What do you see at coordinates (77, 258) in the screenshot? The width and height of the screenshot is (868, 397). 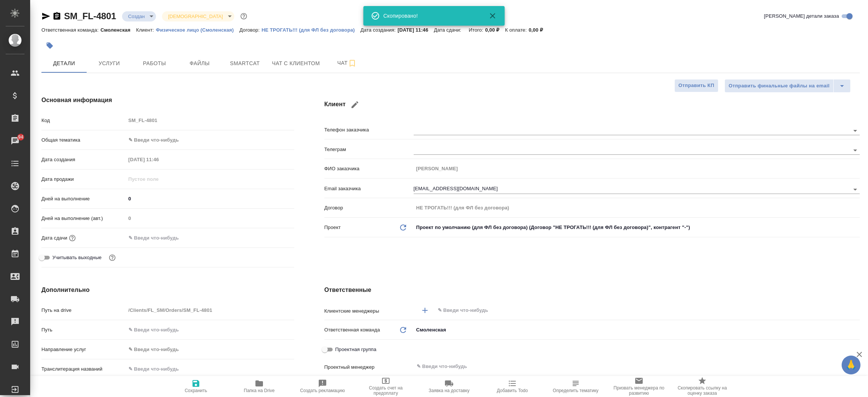 I see `span: Учитывать выходные` at bounding box center [77, 258].